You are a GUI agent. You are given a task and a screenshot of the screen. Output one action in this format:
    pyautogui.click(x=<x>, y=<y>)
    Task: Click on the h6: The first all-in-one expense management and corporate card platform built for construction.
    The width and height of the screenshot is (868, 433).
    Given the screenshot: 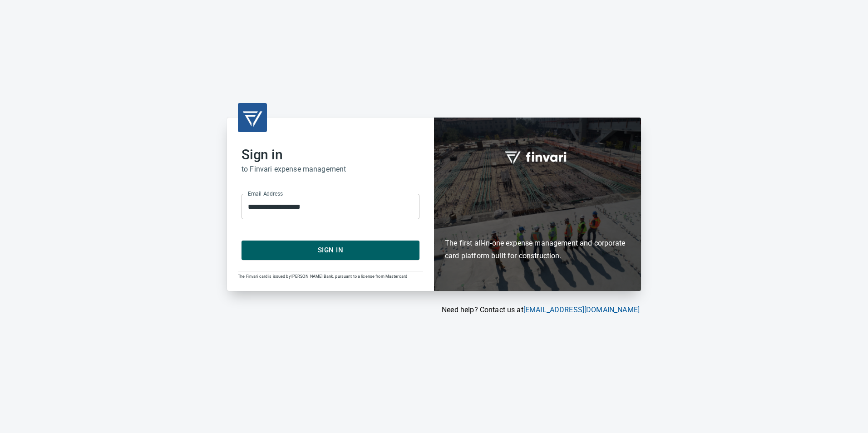 What is the action you would take?
    pyautogui.click(x=538, y=223)
    